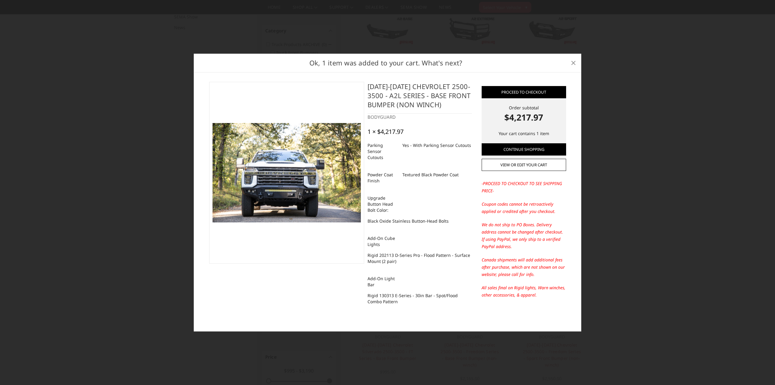  I want to click on a: Close, so click(573, 63).